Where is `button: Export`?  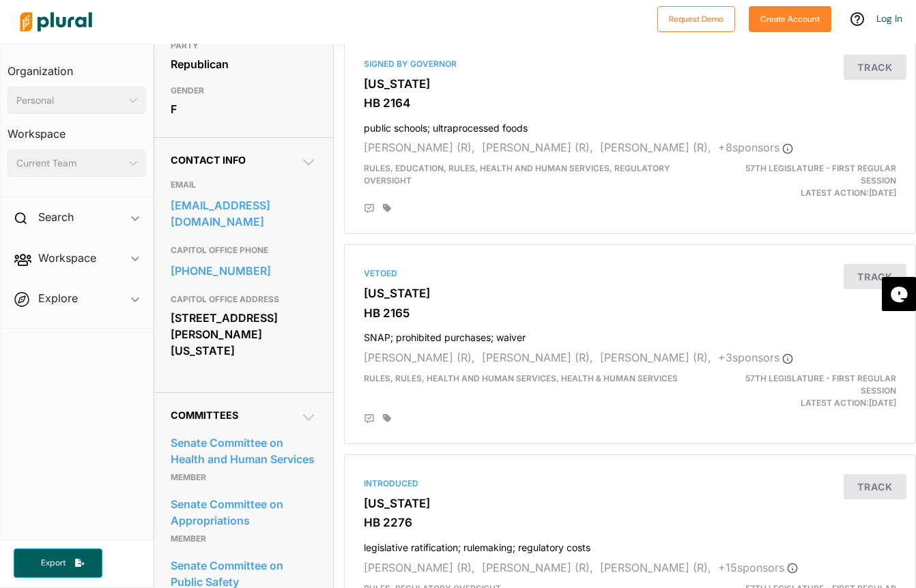
button: Export is located at coordinates (58, 563).